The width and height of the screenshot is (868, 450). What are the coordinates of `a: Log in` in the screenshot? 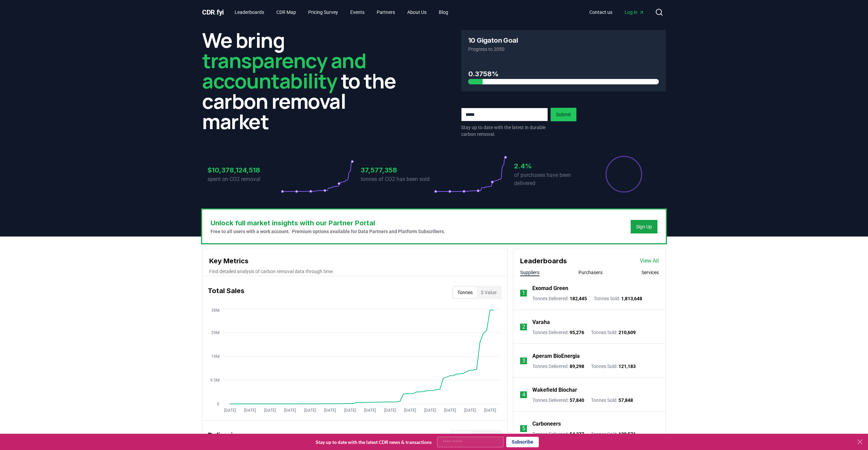 It's located at (635, 12).